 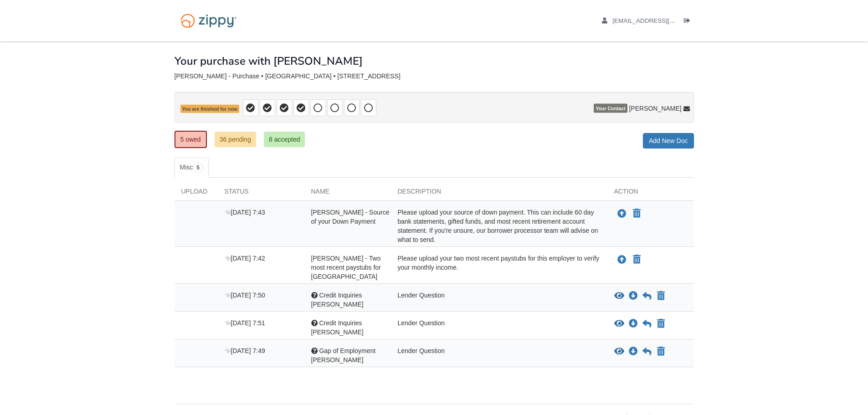 What do you see at coordinates (620, 352) in the screenshot?
I see `button: View Gap of Employment Ashley` at bounding box center [620, 352].